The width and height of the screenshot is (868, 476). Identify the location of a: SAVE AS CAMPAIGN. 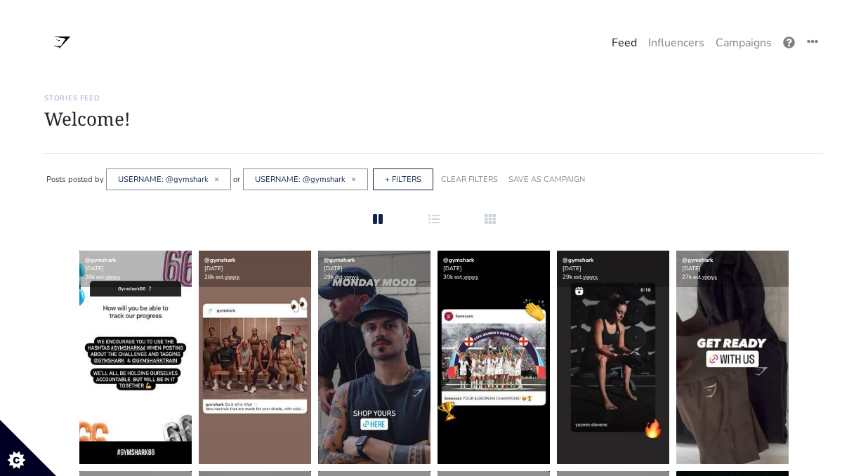
(547, 179).